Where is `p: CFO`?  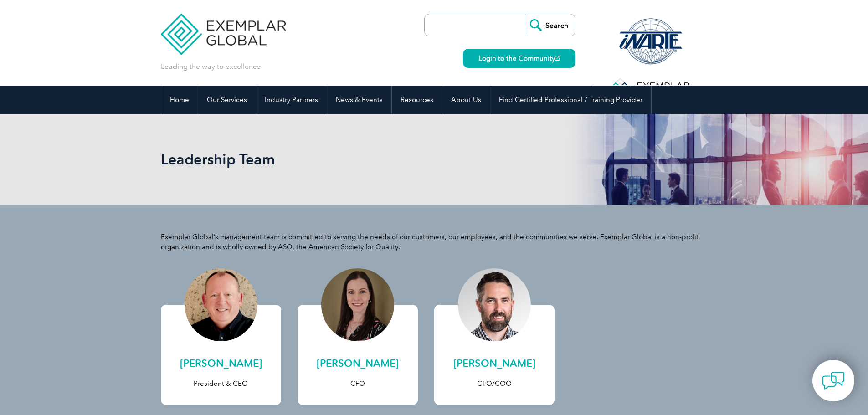
p: CFO is located at coordinates (358, 384).